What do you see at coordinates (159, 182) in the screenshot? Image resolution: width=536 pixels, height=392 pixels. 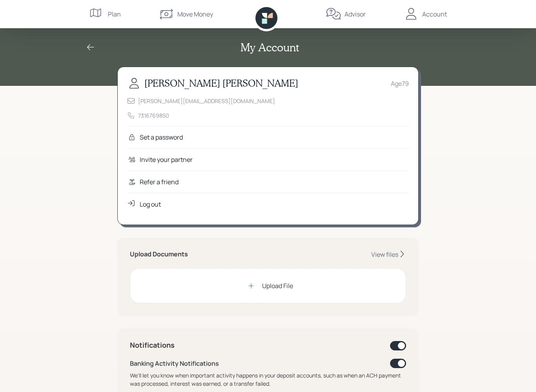 I see `div: Refer a friend` at bounding box center [159, 182].